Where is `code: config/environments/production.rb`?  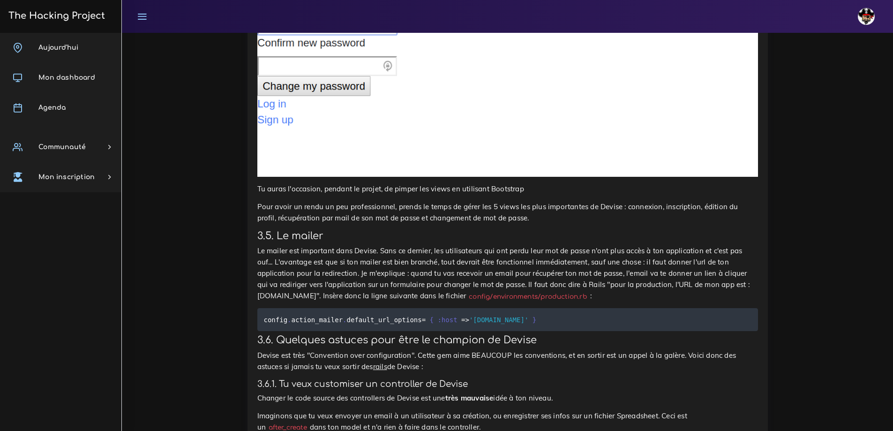 code: config/environments/production.rb is located at coordinates (528, 296).